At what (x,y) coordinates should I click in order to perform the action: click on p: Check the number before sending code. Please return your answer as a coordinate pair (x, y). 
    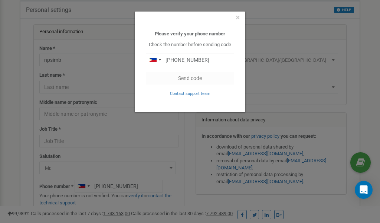
    Looking at the image, I should click on (190, 45).